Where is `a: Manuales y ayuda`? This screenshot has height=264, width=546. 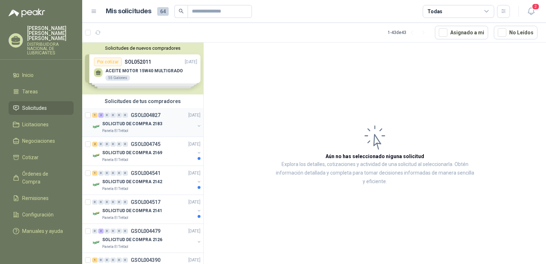
a: Manuales y ayuda is located at coordinates (41, 231).